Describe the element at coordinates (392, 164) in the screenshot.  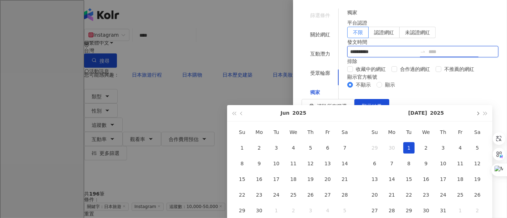
I see `div: 7` at that location.